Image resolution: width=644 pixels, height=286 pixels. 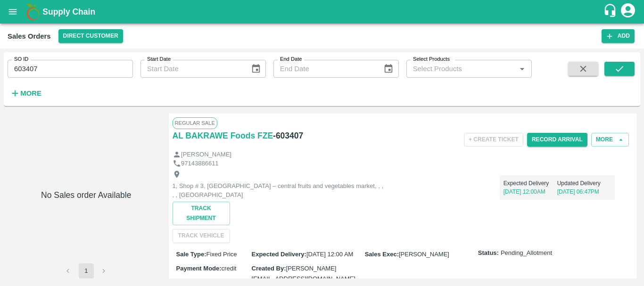 I want to click on span: Regular Sale, so click(x=195, y=123).